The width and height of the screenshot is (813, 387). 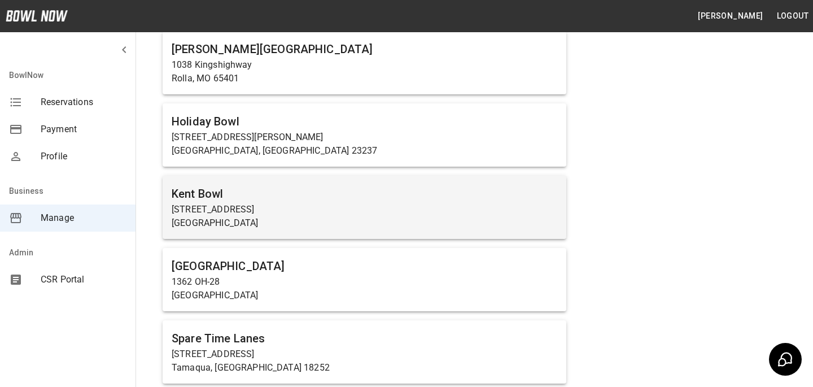 I want to click on p: Rolla, MO 65401, so click(x=364, y=78).